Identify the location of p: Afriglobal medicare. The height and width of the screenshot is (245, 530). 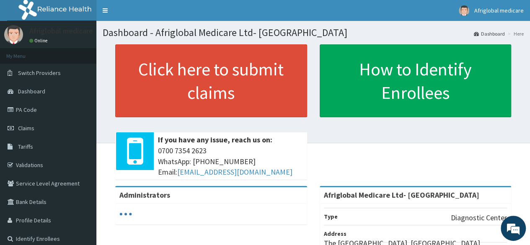
(61, 31).